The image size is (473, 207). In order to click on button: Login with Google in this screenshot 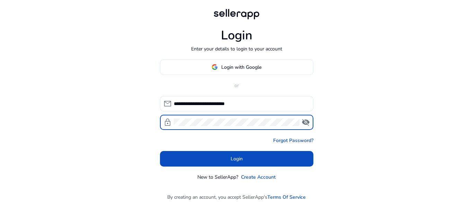, I will do `click(236, 67)`.